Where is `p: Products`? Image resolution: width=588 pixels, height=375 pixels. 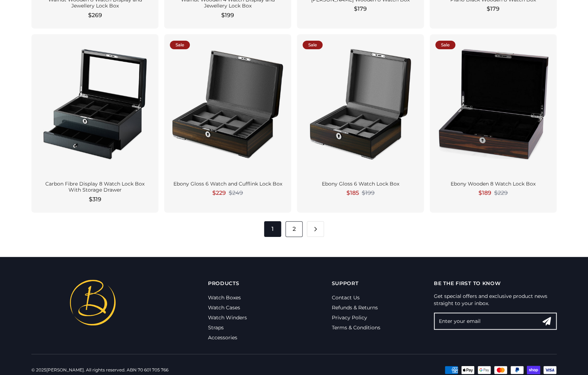
p: Products is located at coordinates (227, 283).